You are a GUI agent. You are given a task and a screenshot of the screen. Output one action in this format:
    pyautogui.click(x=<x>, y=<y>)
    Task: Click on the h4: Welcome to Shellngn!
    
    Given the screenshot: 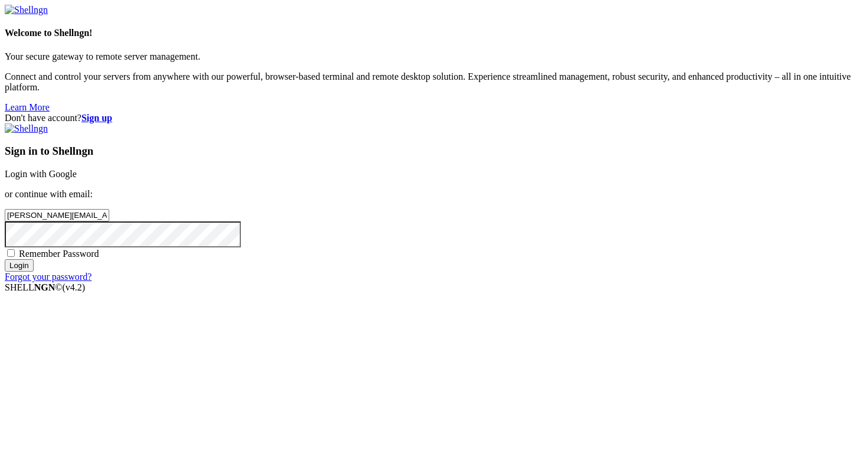 What is the action you would take?
    pyautogui.click(x=434, y=33)
    